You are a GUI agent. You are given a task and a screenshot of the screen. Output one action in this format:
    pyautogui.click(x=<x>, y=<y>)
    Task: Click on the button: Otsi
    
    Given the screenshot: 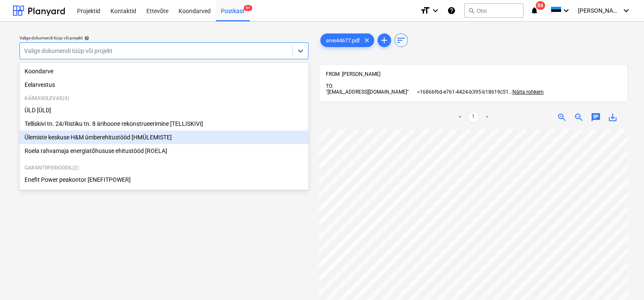 What is the action you would take?
    pyautogui.click(x=493, y=11)
    